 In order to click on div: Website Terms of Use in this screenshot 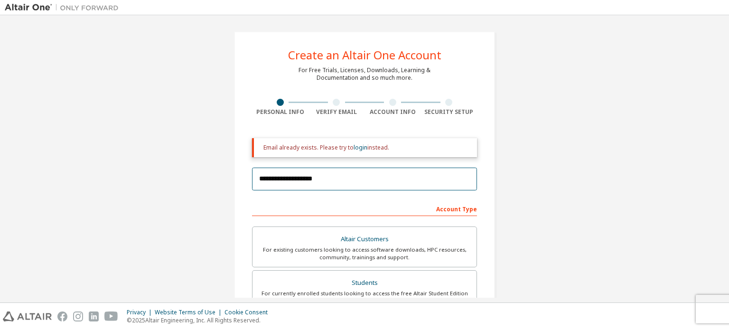, I will do `click(189, 312)`.